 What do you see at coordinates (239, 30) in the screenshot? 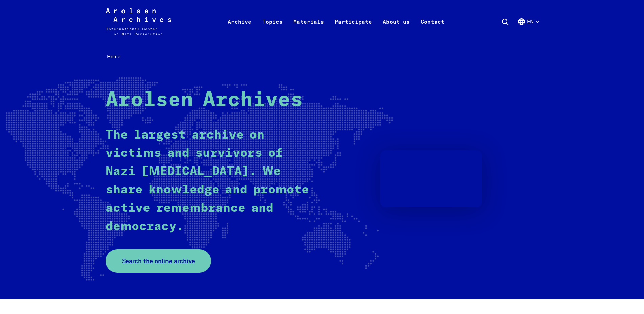
I see `a: Archive` at bounding box center [239, 30].